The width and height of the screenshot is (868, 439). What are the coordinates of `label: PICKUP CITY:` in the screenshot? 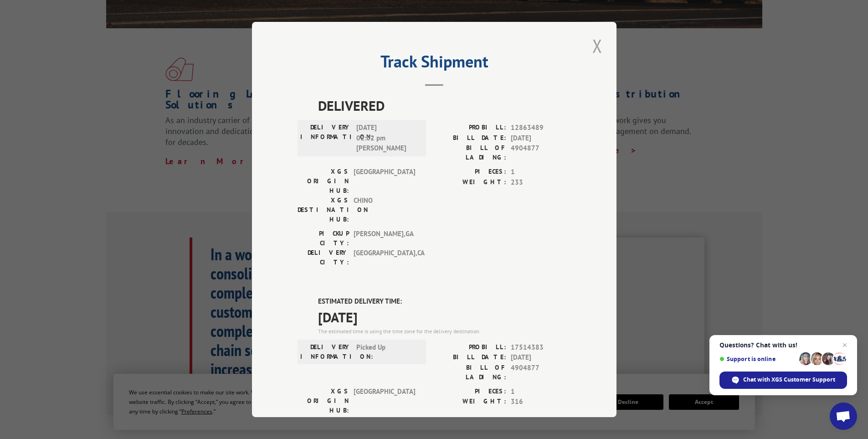 It's located at (323, 238).